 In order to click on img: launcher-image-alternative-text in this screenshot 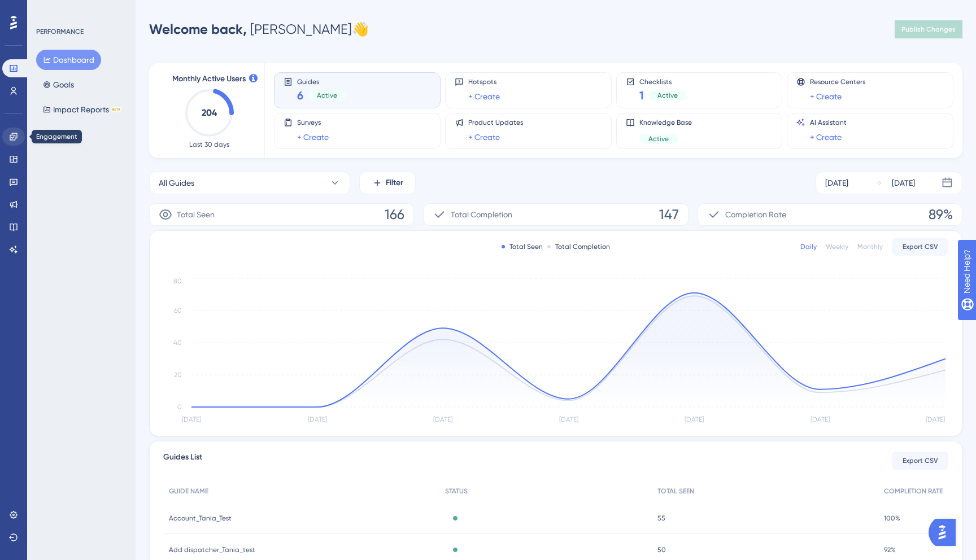, I will do `click(13, 17)`.